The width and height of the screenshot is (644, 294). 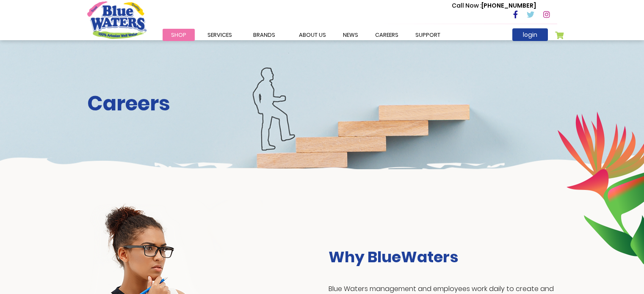 What do you see at coordinates (322, 103) in the screenshot?
I see `h2: Careers` at bounding box center [322, 103].